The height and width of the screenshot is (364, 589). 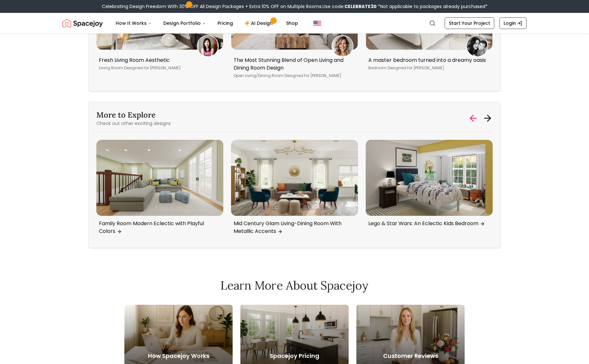 What do you see at coordinates (477, 46) in the screenshot?
I see `img: Catherine Park` at bounding box center [477, 46].